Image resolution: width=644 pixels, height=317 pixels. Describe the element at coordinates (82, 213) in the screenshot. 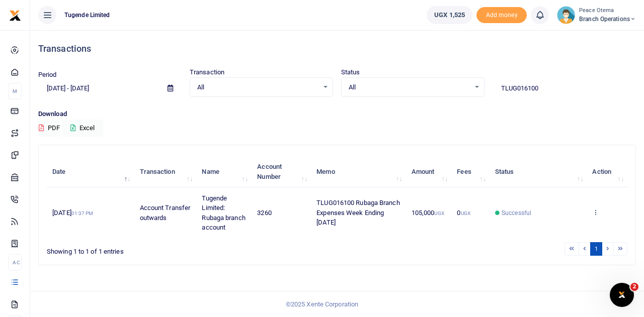

I see `small: 01:37 PM` at that location.